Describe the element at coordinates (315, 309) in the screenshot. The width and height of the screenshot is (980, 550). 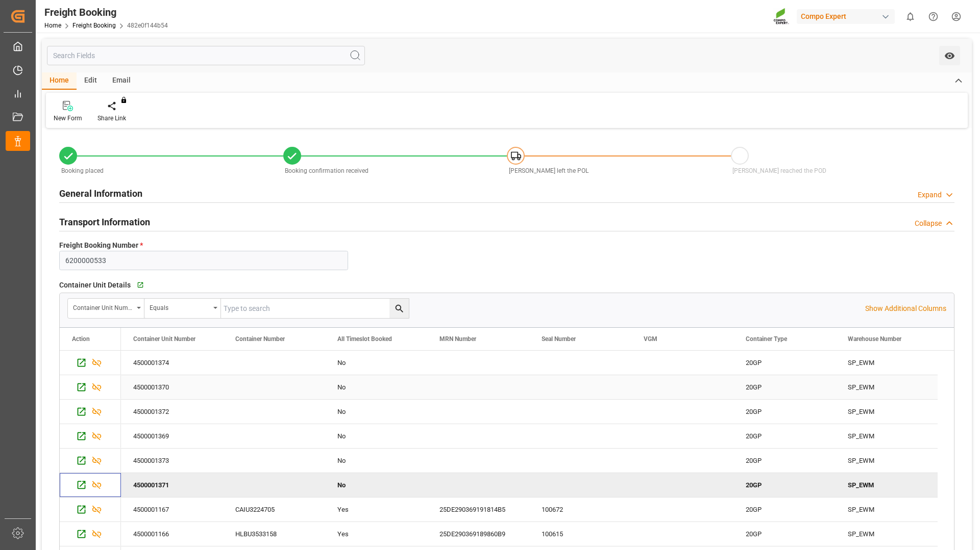
I see `input: Type to search` at that location.